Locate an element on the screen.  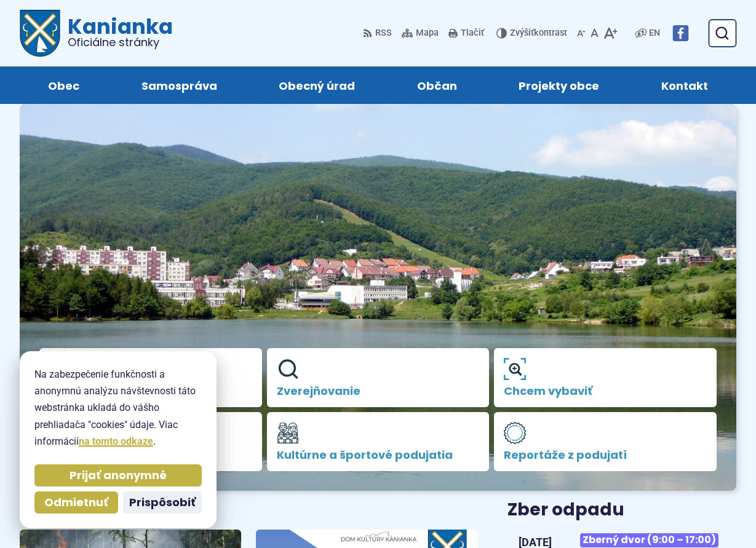
span: kontrast is located at coordinates (538, 33).